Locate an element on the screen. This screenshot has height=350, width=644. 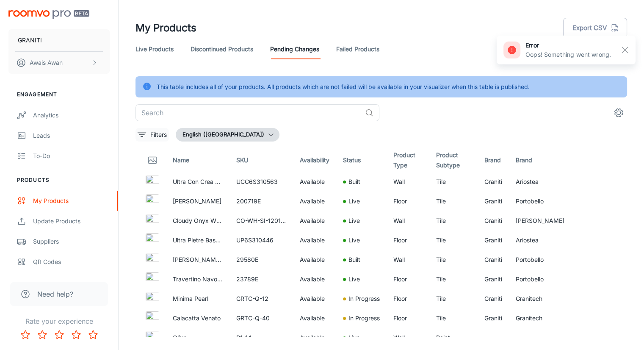
svg: Thumbnail is located at coordinates (153, 160).